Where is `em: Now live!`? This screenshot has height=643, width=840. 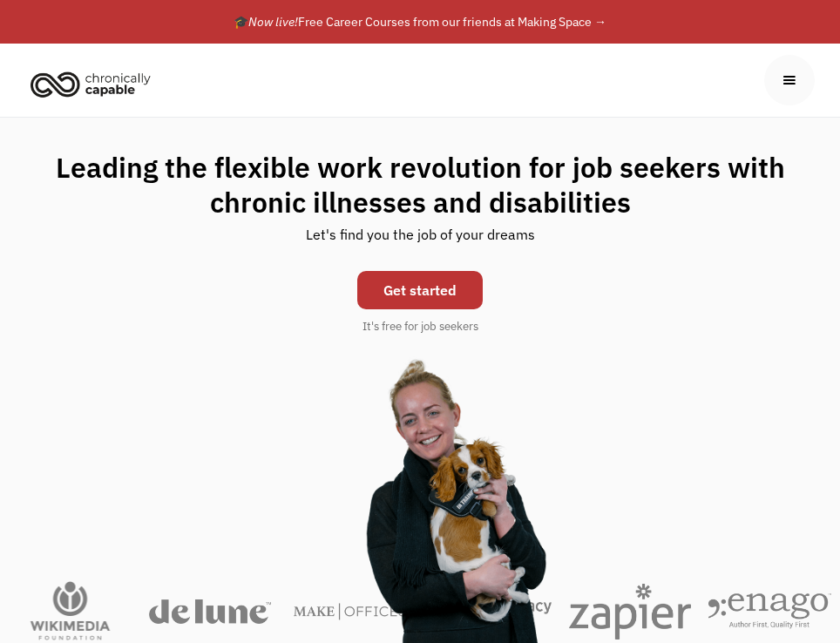
em: Now live! is located at coordinates (273, 22).